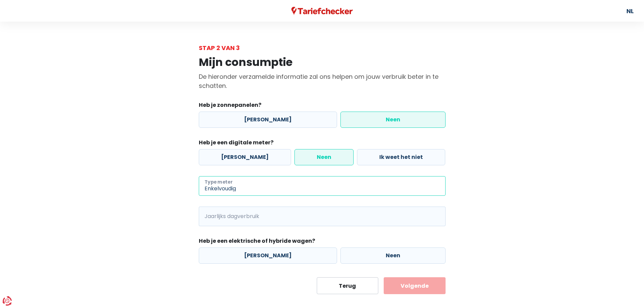 The image size is (644, 308). Describe the element at coordinates (322, 11) in the screenshot. I see `img: Tariefchecker logo` at that location.